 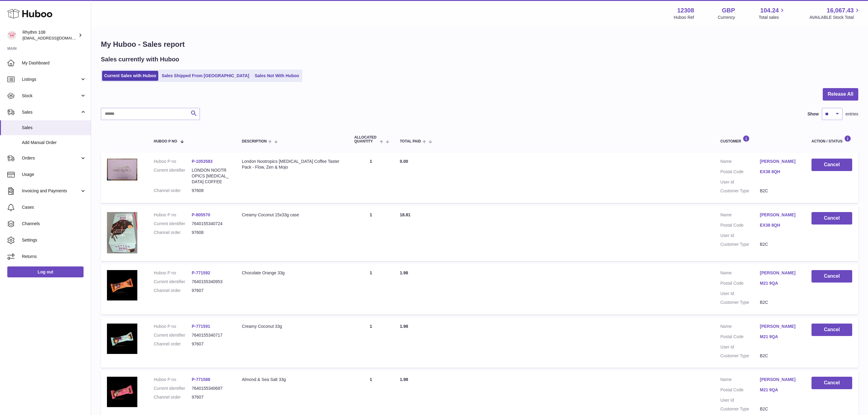 I want to click on dd: 7640155340687, so click(x=210, y=388).